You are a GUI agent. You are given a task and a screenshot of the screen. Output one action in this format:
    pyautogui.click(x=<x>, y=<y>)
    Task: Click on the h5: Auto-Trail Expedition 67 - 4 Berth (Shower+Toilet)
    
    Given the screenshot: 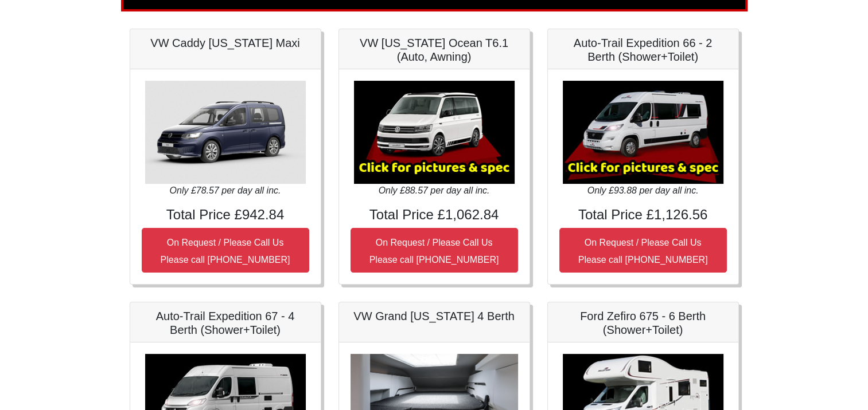 What is the action you would take?
    pyautogui.click(x=225, y=323)
    